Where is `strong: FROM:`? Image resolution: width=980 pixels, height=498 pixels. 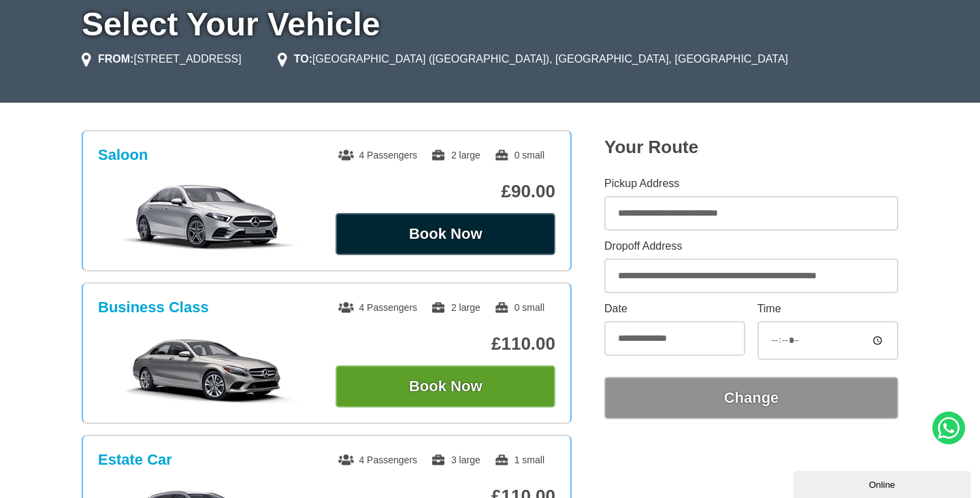
strong: FROM: is located at coordinates (116, 59).